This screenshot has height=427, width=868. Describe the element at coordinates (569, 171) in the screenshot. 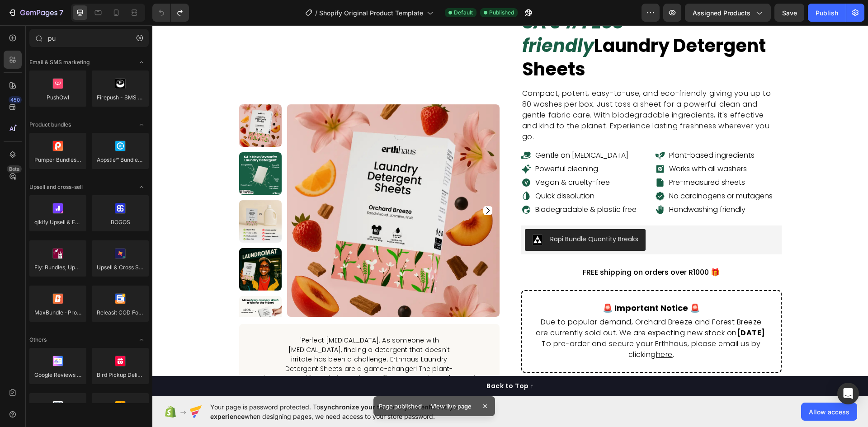

I see `p: No carcinogens or mutagens` at that location.